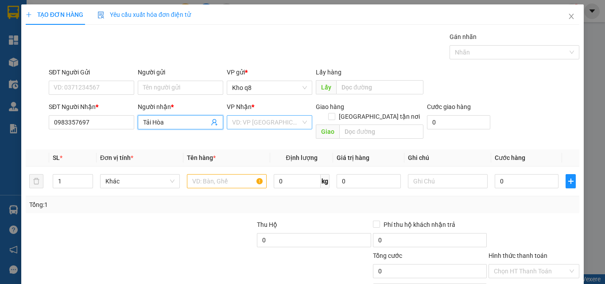  Describe the element at coordinates (353, 158) in the screenshot. I see `span: Giá trị hàng` at that location.